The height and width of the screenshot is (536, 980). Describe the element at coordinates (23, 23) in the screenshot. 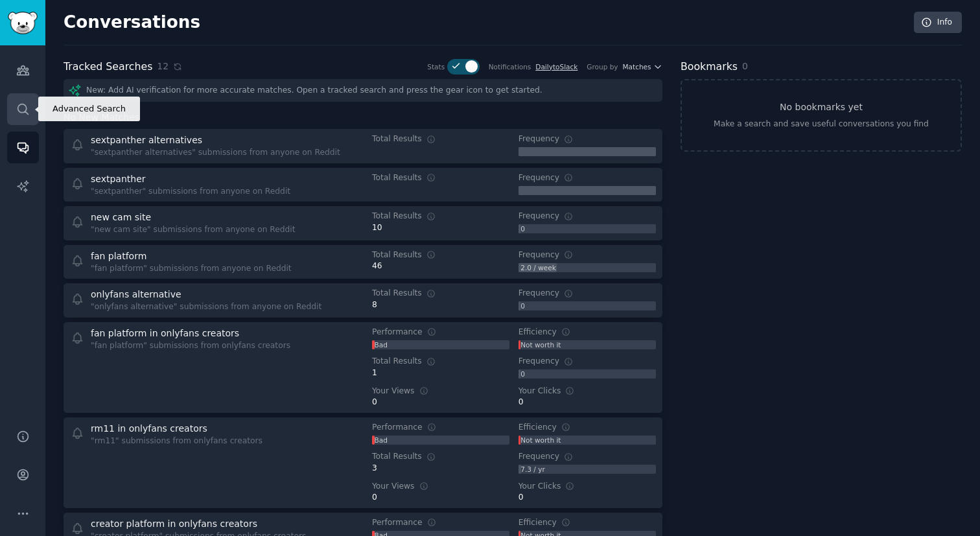

I see `img: GummySearch logo` at that location.